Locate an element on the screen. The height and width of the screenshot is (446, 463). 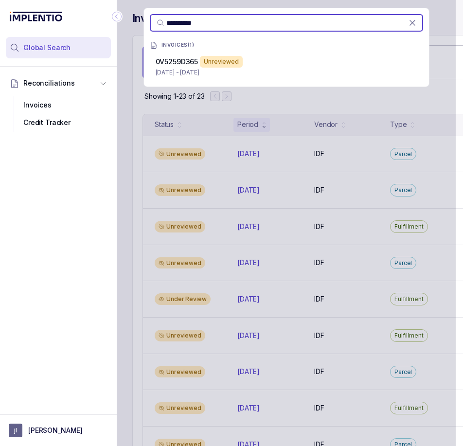
div: Collapse Icon is located at coordinates (117, 17).